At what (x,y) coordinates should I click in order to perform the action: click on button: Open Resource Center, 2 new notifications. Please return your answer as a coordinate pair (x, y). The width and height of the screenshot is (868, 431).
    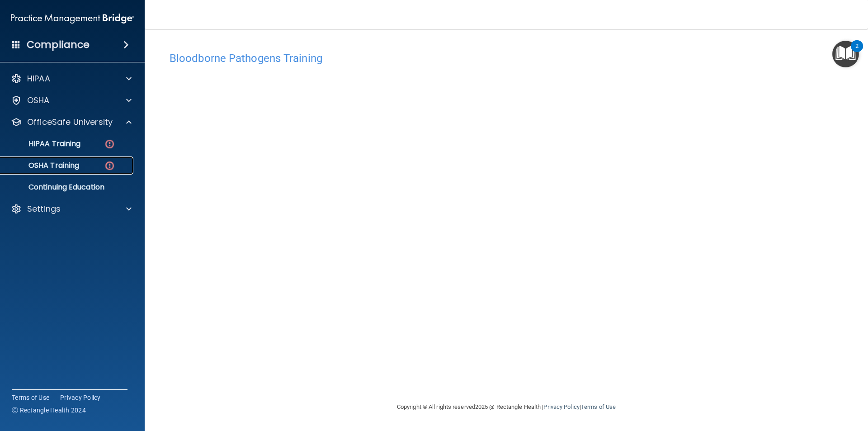
    Looking at the image, I should click on (845, 54).